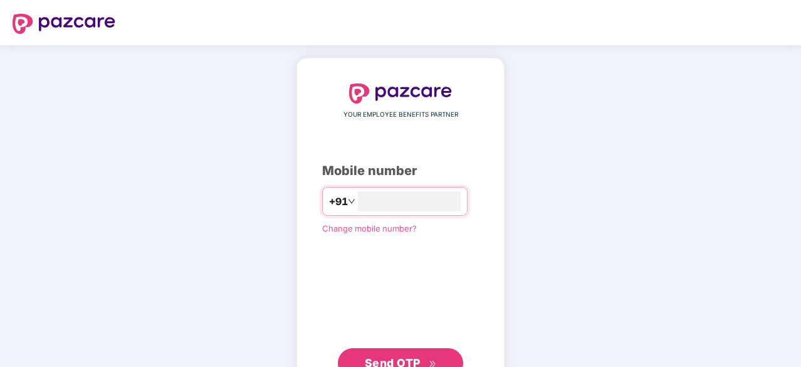 The height and width of the screenshot is (367, 801). What do you see at coordinates (369, 228) in the screenshot?
I see `a: Change mobile number?` at bounding box center [369, 228].